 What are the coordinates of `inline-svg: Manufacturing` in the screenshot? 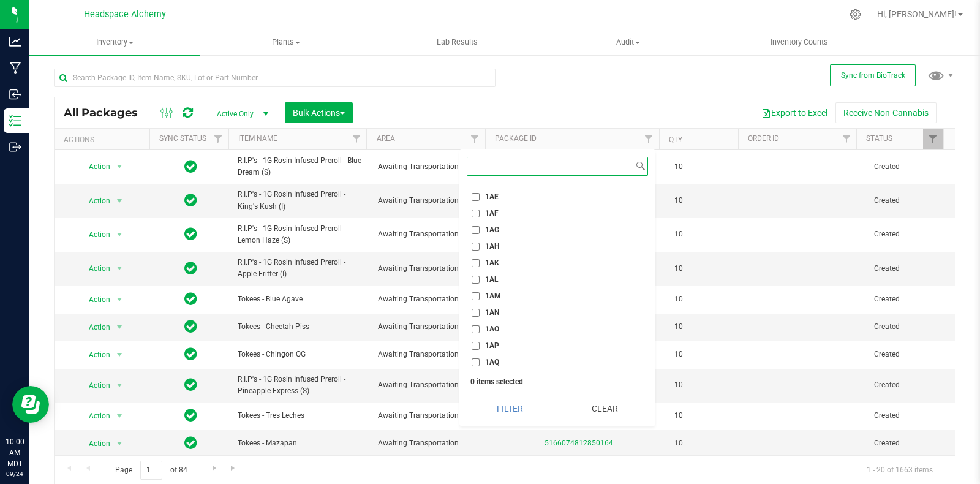 It's located at (15, 68).